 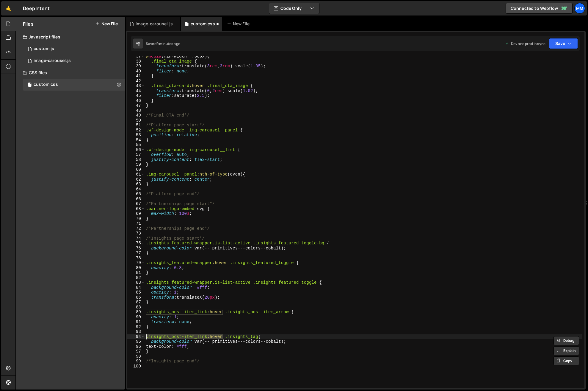 What do you see at coordinates (240, 24) in the screenshot?
I see `div: New File` at bounding box center [240, 24].